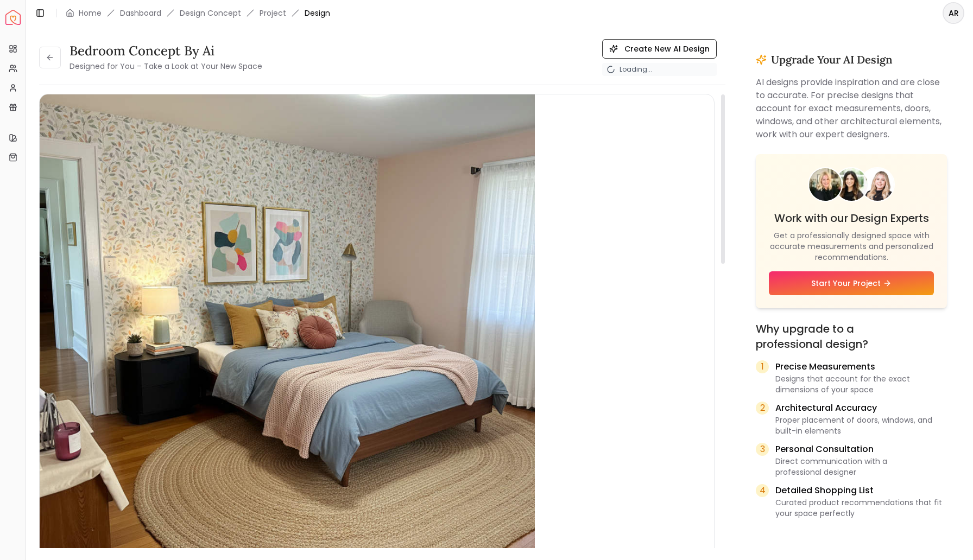  What do you see at coordinates (851, 336) in the screenshot?
I see `h4: Why upgrade to a professional design?` at bounding box center [851, 336].